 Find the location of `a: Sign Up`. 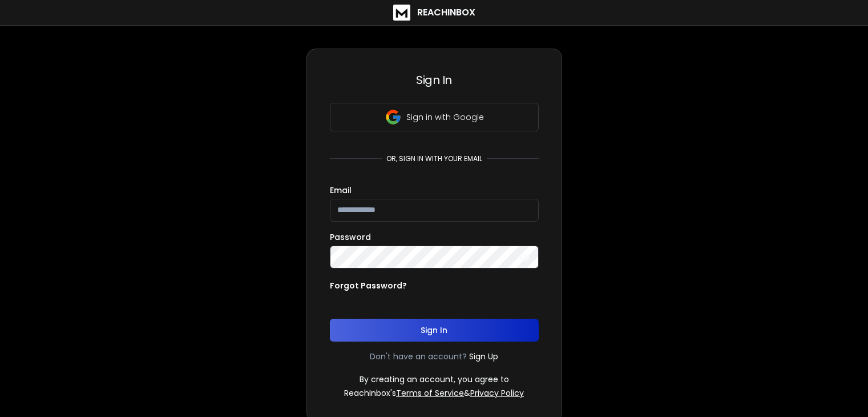

a: Sign Up is located at coordinates (483, 356).